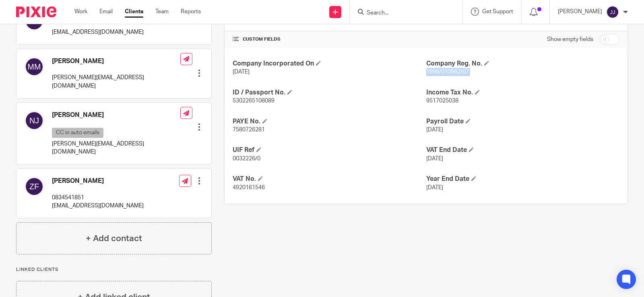 This screenshot has height=297, width=644. What do you see at coordinates (329, 63) in the screenshot?
I see `h4: Company Incorporated On` at bounding box center [329, 63].